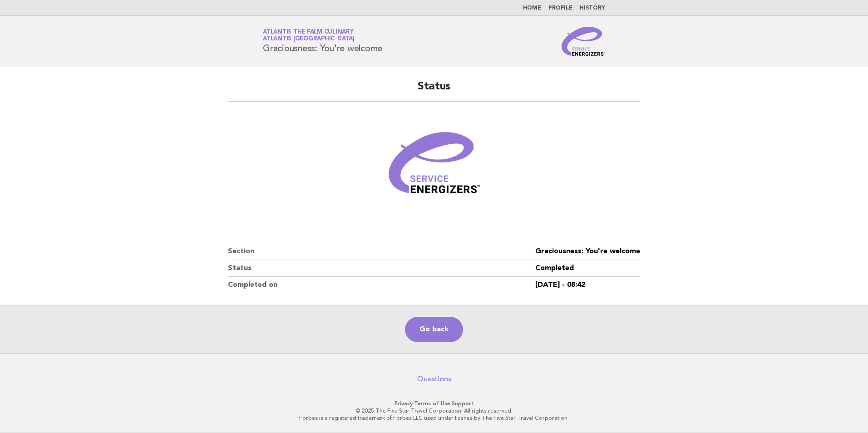 This screenshot has height=433, width=868. I want to click on a: Support, so click(462, 404).